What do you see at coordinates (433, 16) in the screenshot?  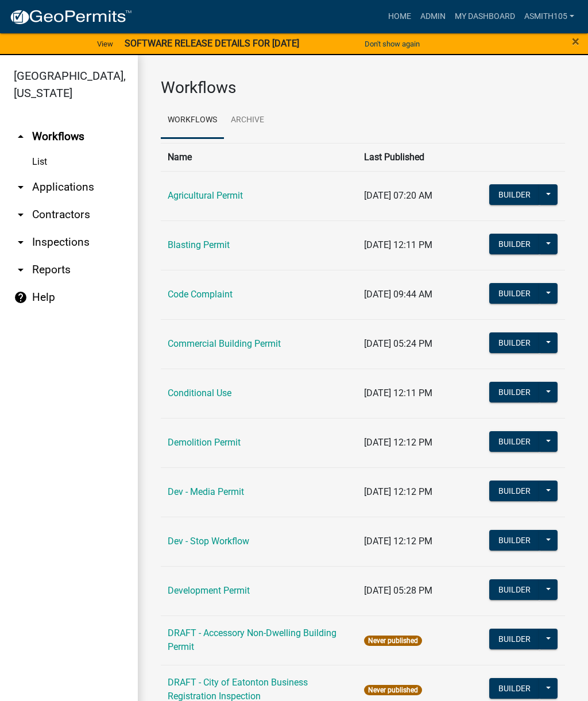 I see `a: Admin` at bounding box center [433, 16].